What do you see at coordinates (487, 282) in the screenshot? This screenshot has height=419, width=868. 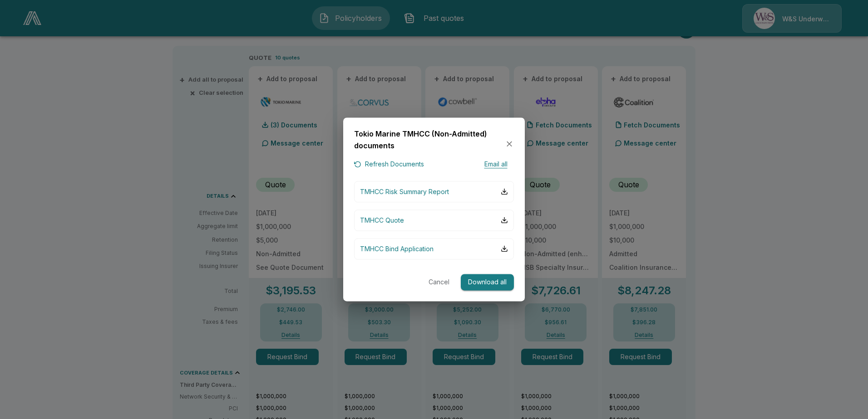 I see `button: Download all` at bounding box center [487, 282].